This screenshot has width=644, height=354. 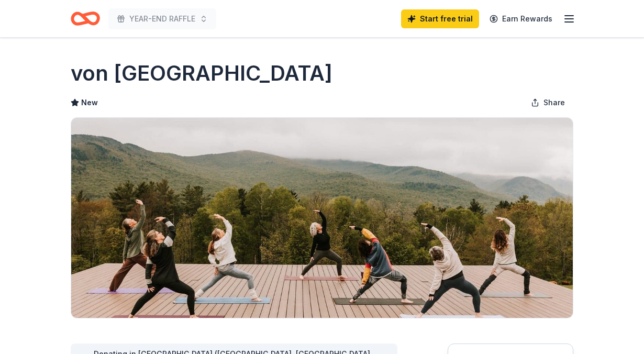 What do you see at coordinates (521, 19) in the screenshot?
I see `a: Earn Rewards` at bounding box center [521, 19].